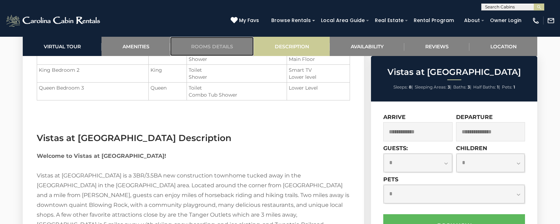  Describe the element at coordinates (93, 73) in the screenshot. I see `td: King Bedroom 2` at that location.